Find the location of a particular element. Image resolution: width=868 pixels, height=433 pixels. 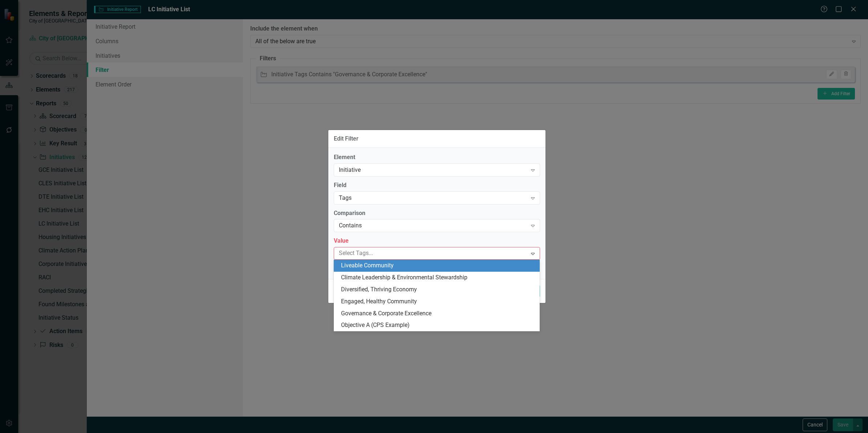

label: Element is located at coordinates (437, 157).